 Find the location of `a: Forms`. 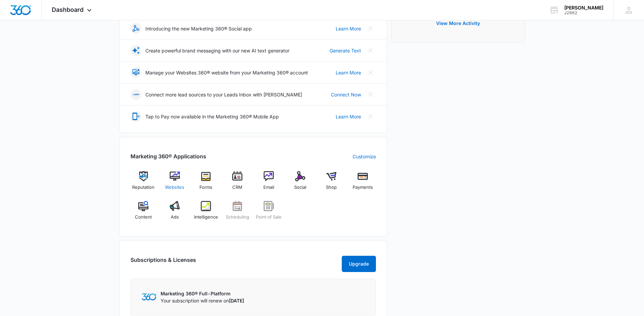

a: Forms is located at coordinates (206, 183).